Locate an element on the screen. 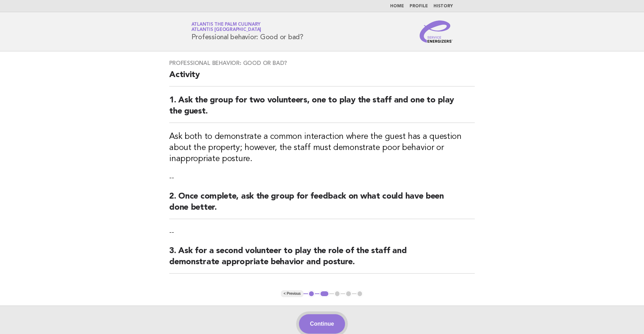 The image size is (644, 334). a: Home is located at coordinates (397, 6).